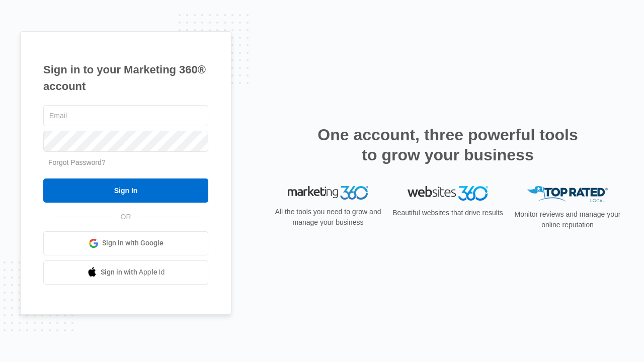  Describe the element at coordinates (567, 194) in the screenshot. I see `img: Top Rated Local` at that location.